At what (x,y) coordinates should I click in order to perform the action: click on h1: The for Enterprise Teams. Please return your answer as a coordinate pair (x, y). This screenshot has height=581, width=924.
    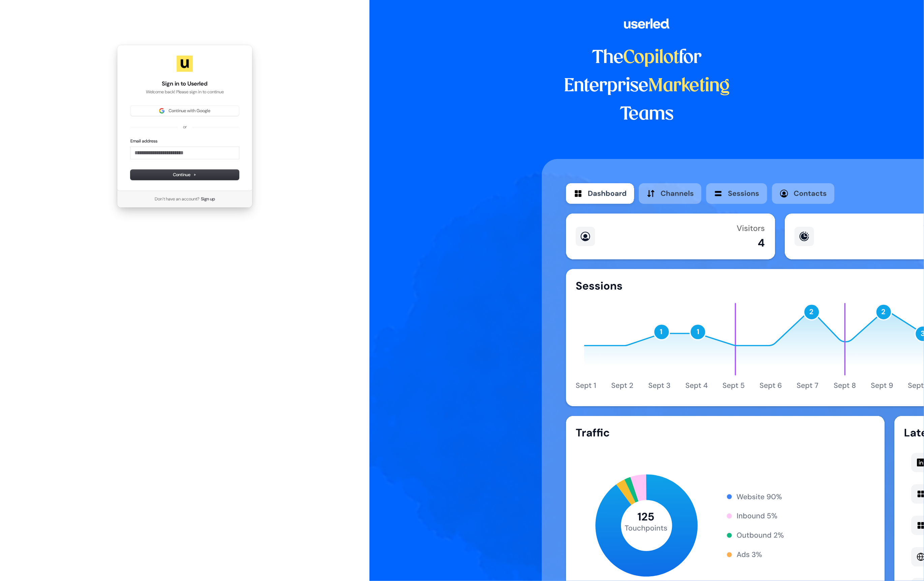
    Looking at the image, I should click on (647, 87).